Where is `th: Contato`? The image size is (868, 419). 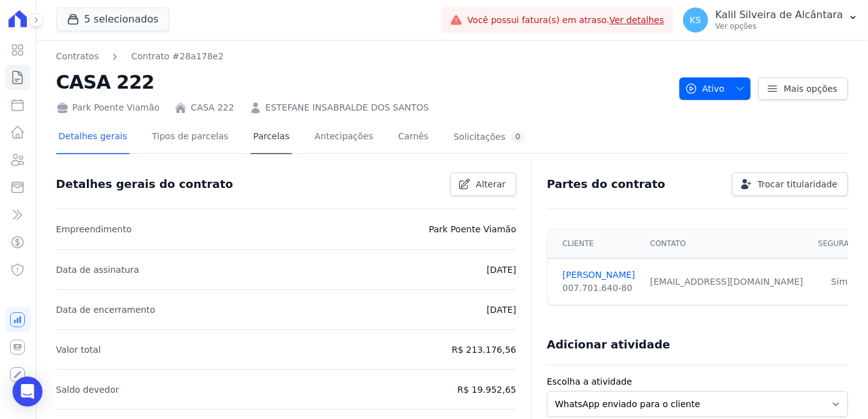
th: Contato is located at coordinates (726, 244).